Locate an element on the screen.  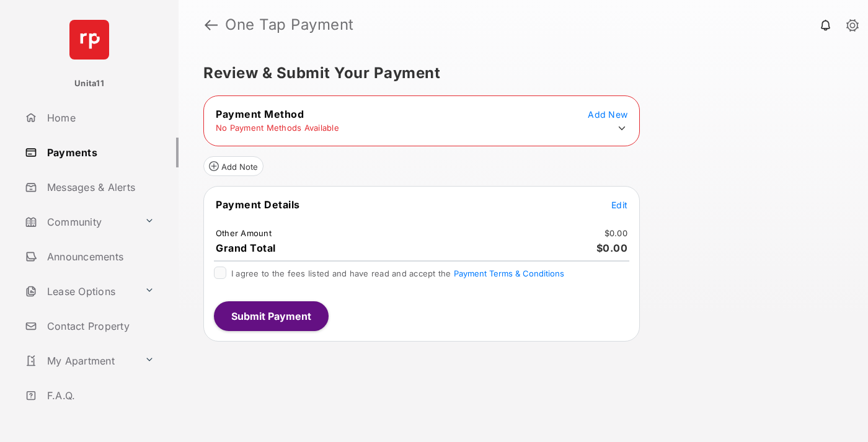
a: Announcements is located at coordinates (99, 256).